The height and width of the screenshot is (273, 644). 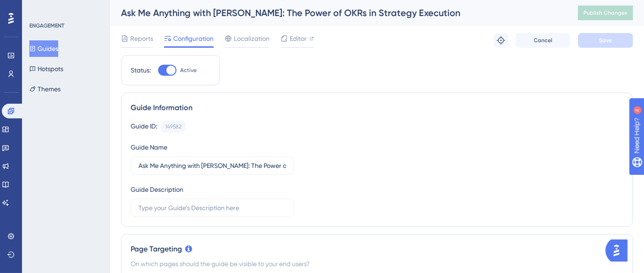 What do you see at coordinates (605, 41) in the screenshot?
I see `button: Save` at bounding box center [605, 41].